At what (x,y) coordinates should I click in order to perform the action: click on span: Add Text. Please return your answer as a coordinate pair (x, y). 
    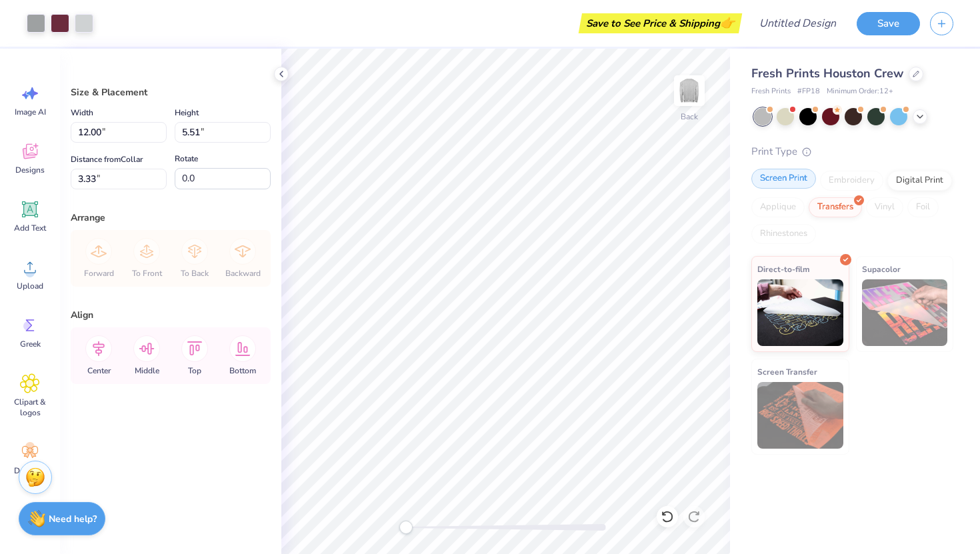
    Looking at the image, I should click on (30, 228).